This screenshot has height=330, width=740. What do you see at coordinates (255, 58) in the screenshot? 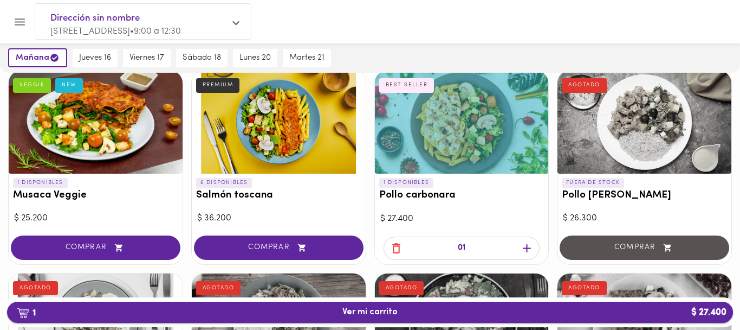
I see `span: lunes 20` at bounding box center [255, 58].